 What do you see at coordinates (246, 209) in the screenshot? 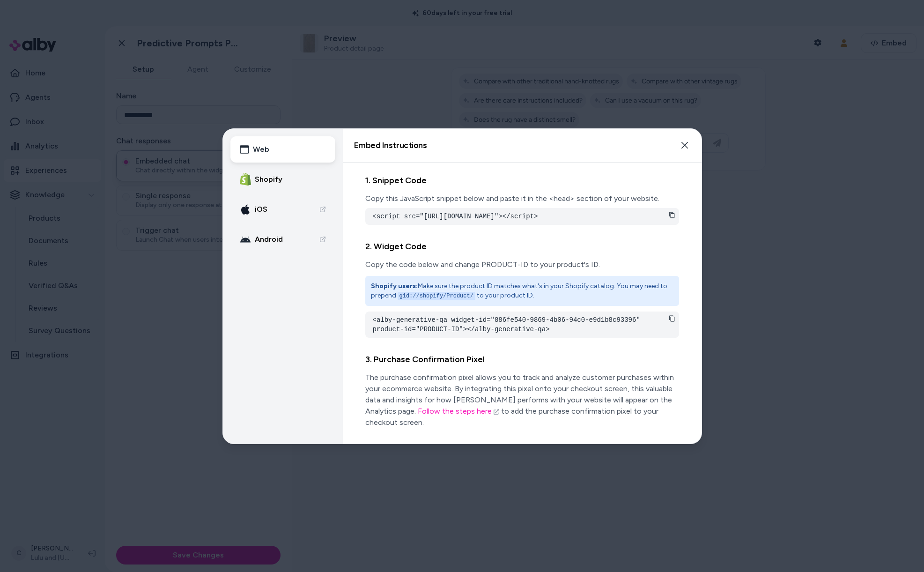
I see `img: apple-icon` at bounding box center [246, 209].